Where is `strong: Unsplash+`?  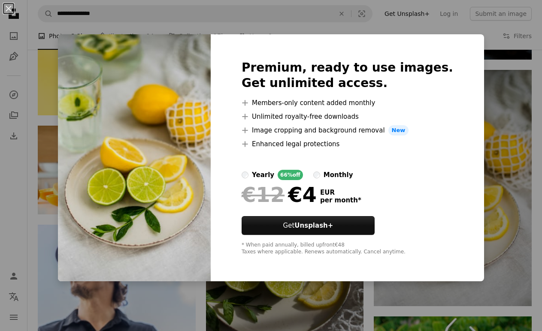
strong: Unsplash+ is located at coordinates (314, 226).